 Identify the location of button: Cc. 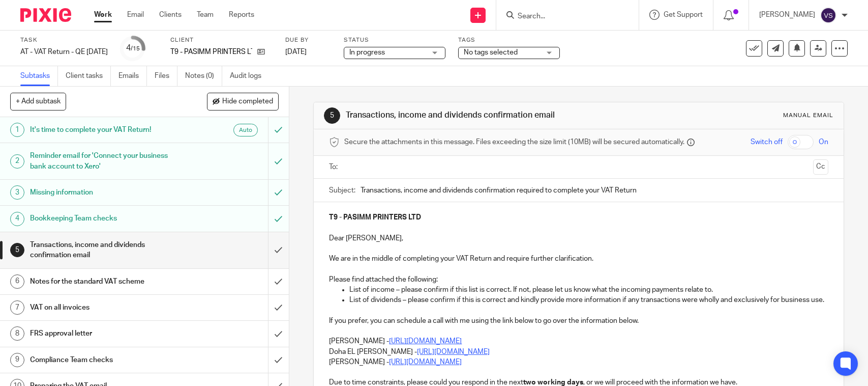
(822, 167).